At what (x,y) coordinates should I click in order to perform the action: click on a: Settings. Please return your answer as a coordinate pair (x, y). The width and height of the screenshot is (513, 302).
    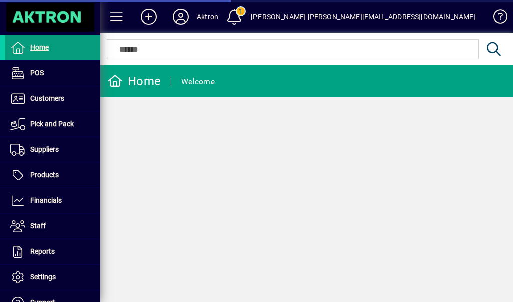
    Looking at the image, I should click on (53, 278).